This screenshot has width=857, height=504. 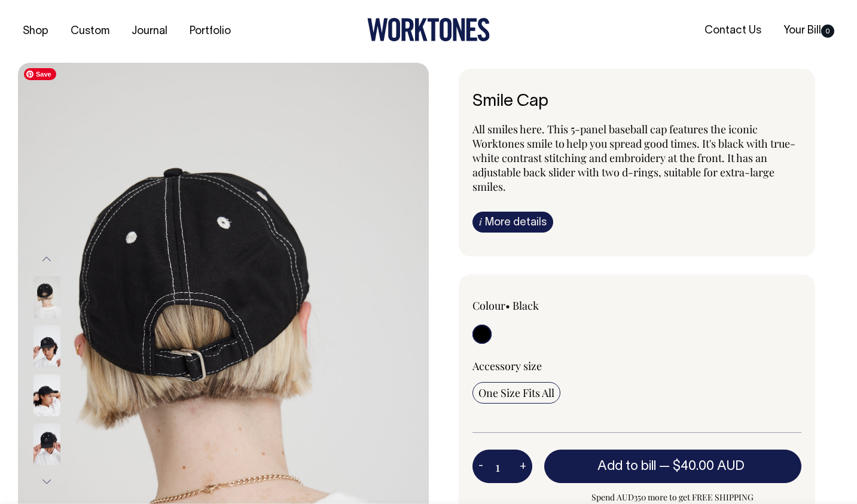 What do you see at coordinates (90, 31) in the screenshot?
I see `a: Custom` at bounding box center [90, 31].